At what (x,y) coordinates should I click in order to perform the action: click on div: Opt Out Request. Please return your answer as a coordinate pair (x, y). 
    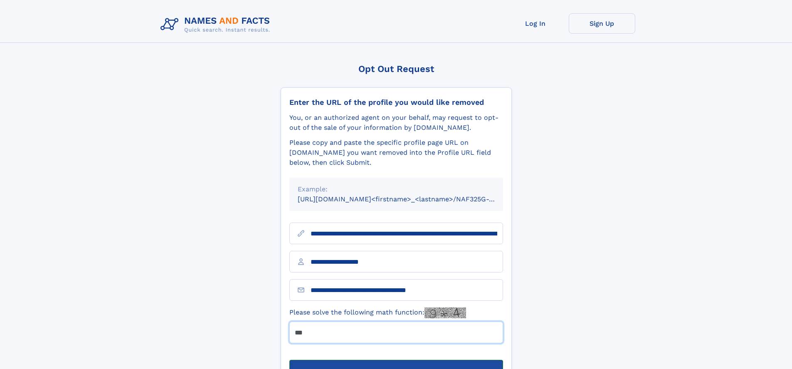
    Looking at the image, I should click on (396, 69).